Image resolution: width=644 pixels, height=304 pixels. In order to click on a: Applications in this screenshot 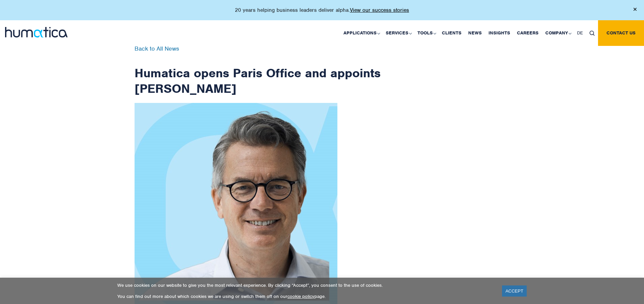, I will do `click(361, 33)`.